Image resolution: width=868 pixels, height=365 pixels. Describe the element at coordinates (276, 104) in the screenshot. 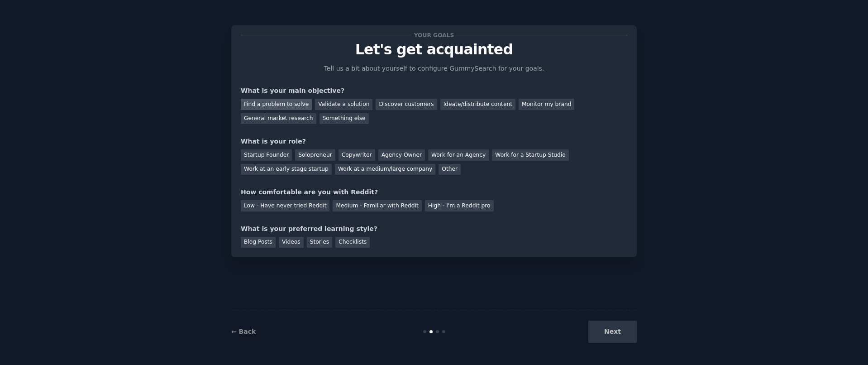

I see `div: Find a problem to solve` at that location.